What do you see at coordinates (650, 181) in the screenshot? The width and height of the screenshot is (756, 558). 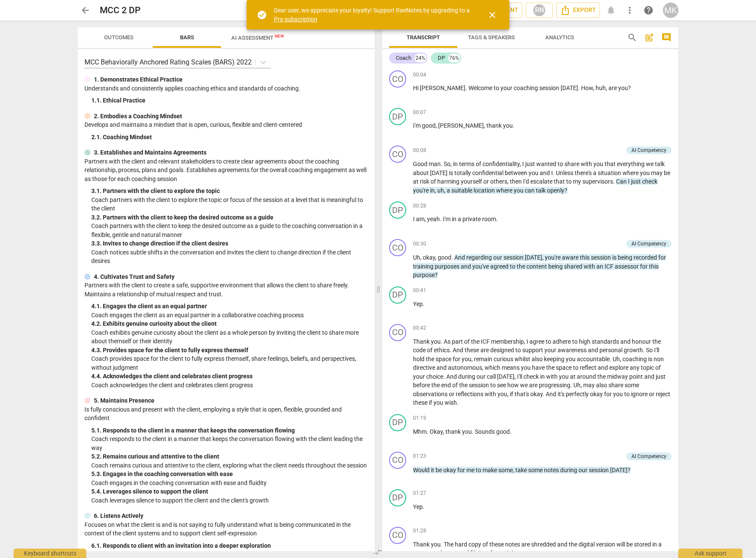 I see `span: check` at bounding box center [650, 181].